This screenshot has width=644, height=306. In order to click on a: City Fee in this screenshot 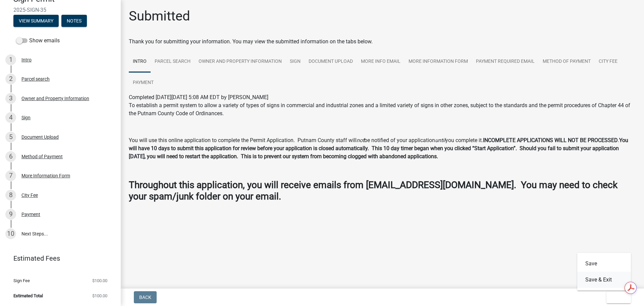, I will do `click(608, 62)`.